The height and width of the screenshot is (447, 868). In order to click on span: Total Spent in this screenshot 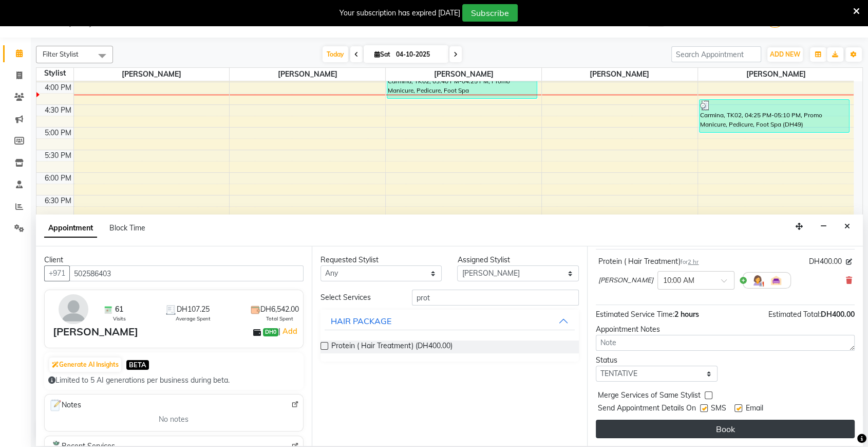, I will do `click(279, 318)`.